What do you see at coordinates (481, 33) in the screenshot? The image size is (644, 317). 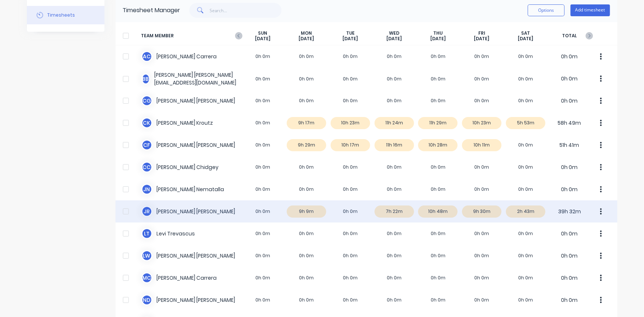 I see `span: FRI` at bounding box center [481, 33].